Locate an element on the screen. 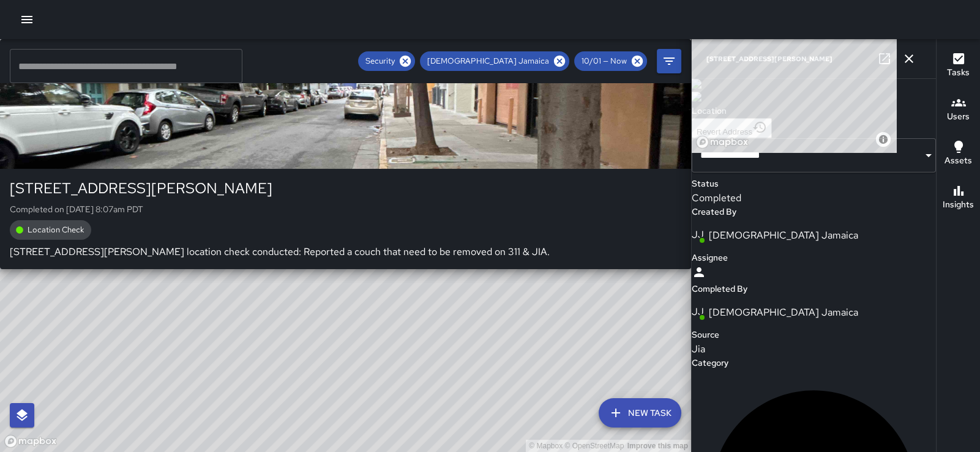  button: Filters is located at coordinates (669, 61).